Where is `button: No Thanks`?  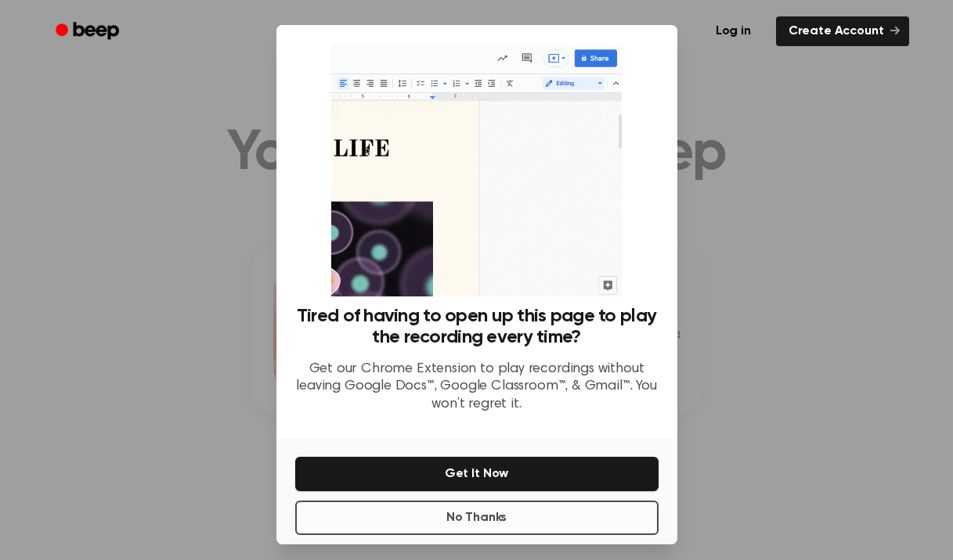
button: No Thanks is located at coordinates (476, 518).